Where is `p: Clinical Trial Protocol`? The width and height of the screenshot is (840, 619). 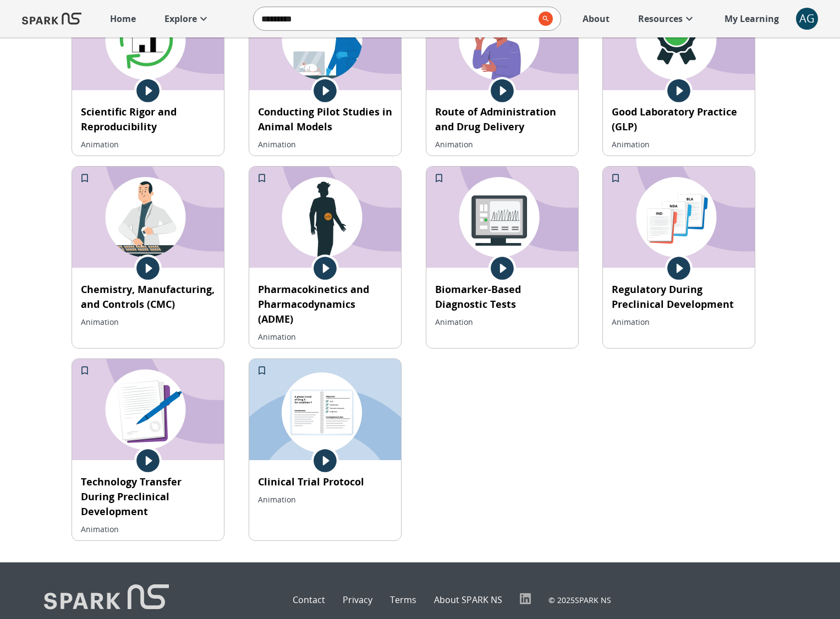
p: Clinical Trial Protocol is located at coordinates (326, 482).